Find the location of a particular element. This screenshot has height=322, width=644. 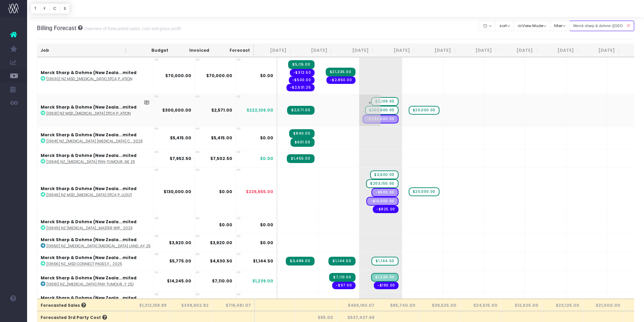

strong: $14,245.00 is located at coordinates (179, 280).